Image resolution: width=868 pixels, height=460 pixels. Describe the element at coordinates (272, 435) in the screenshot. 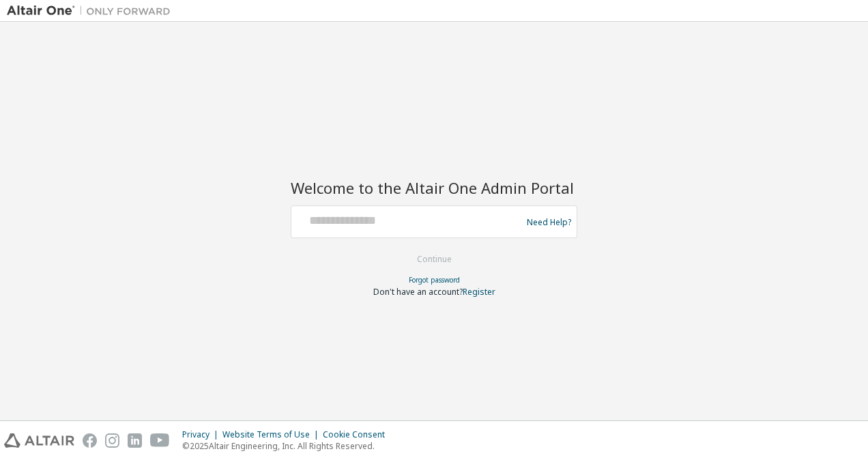

I see `div: Website Terms of Use` at that location.